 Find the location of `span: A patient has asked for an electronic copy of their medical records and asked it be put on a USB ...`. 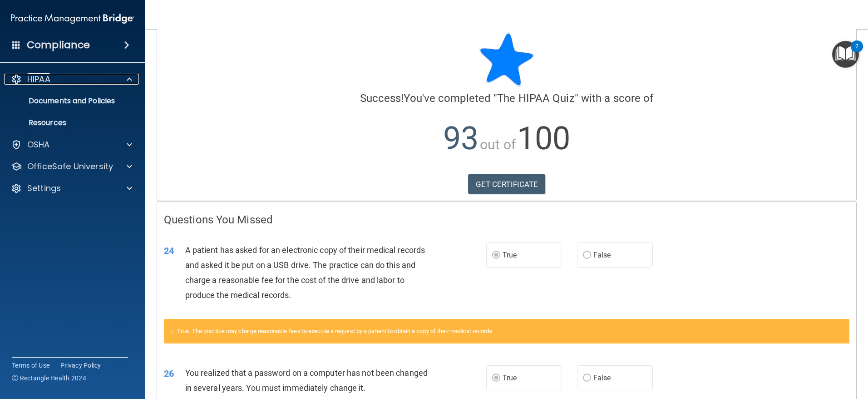

span: A patient has asked for an electronic copy of their medical records and asked it be put on a USB ... is located at coordinates (305, 273).